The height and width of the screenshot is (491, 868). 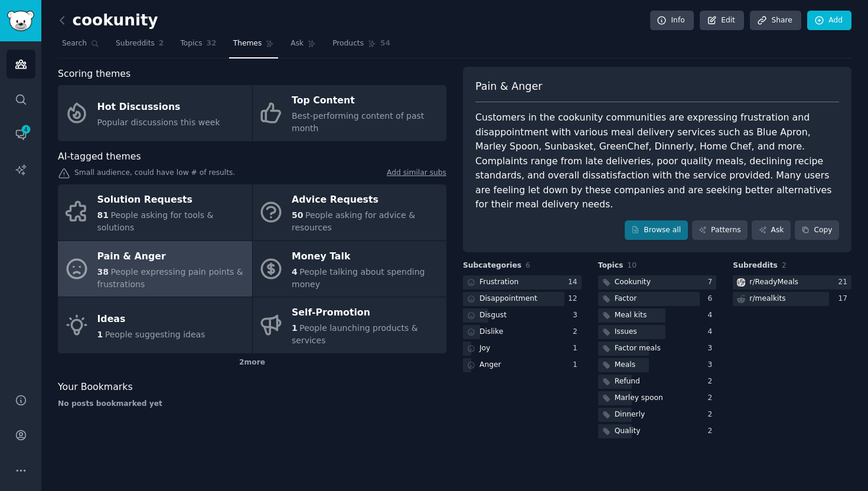 I want to click on a: Joy1, so click(x=522, y=349).